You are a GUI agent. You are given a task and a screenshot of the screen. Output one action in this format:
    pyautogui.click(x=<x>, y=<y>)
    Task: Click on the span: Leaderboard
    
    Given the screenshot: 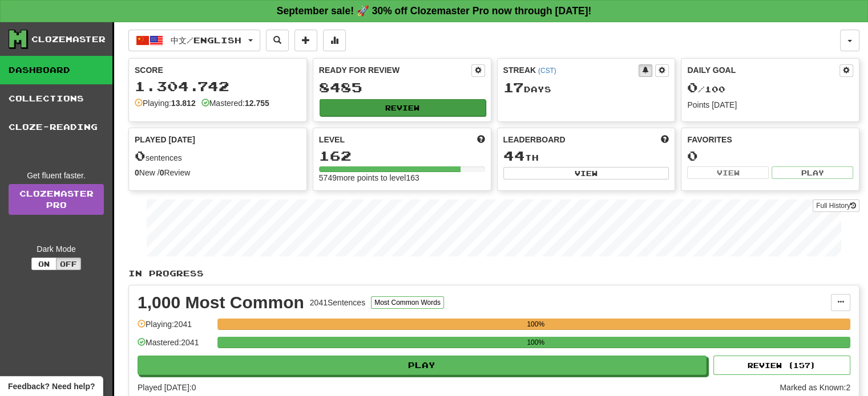 What is the action you would take?
    pyautogui.click(x=534, y=139)
    